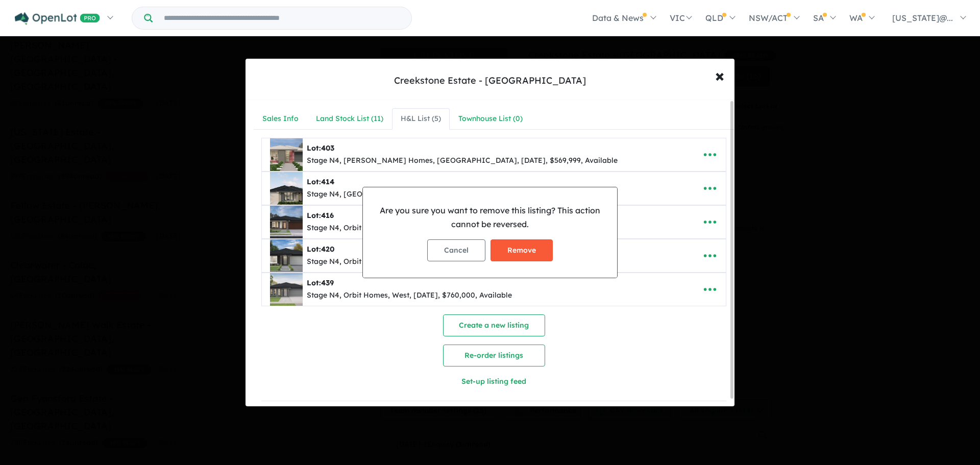 Image resolution: width=980 pixels, height=465 pixels. What do you see at coordinates (522, 250) in the screenshot?
I see `button: Remove` at bounding box center [522, 250].